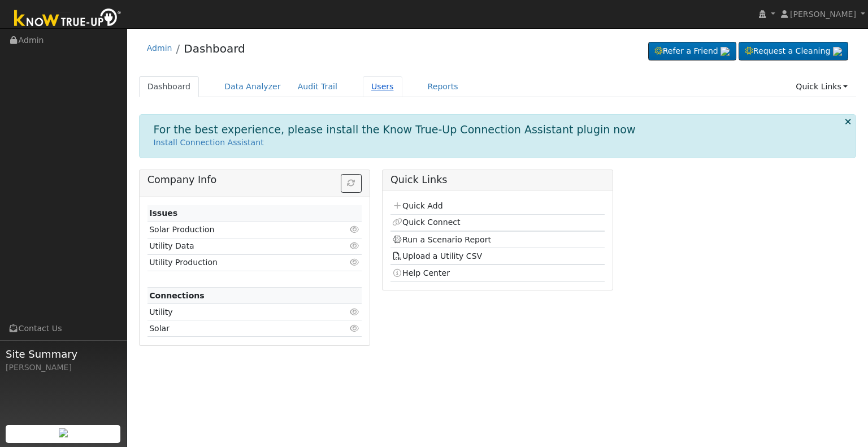 The height and width of the screenshot is (447, 868). Describe the element at coordinates (794, 52) in the screenshot. I see `a: Request a Cleaning` at that location.